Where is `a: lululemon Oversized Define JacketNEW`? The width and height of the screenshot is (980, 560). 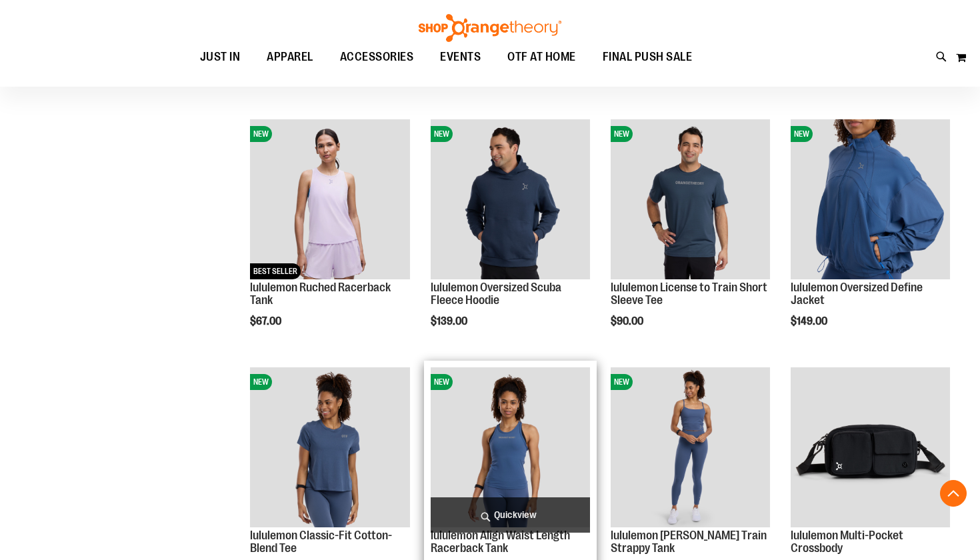
a: lululemon Oversized Define JacketNEW is located at coordinates (870, 200).